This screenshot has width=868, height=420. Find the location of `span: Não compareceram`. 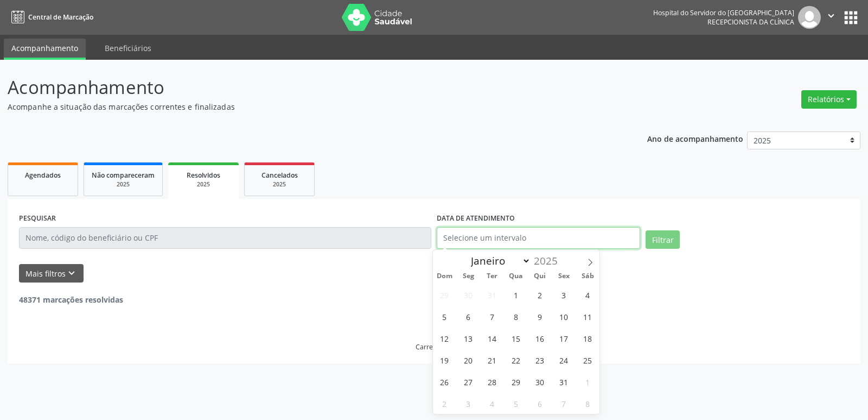

span: Não compareceram is located at coordinates (123, 175).